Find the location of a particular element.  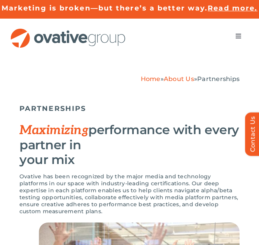

a: About Us is located at coordinates (179, 79).